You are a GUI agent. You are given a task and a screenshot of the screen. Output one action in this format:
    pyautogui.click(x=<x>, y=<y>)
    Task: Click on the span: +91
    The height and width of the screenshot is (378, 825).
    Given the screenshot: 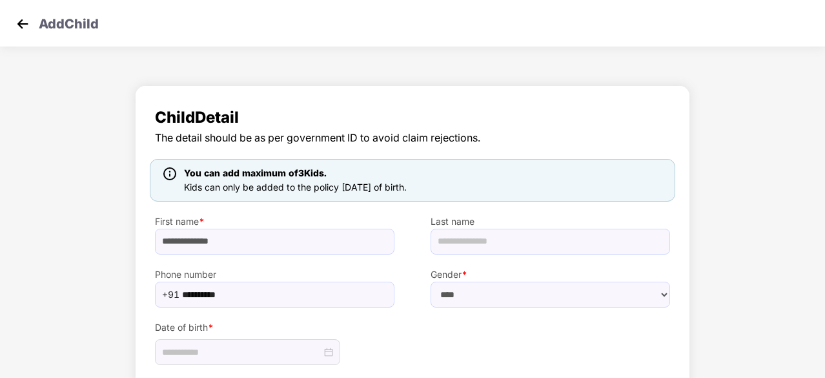 What is the action you would take?
    pyautogui.click(x=170, y=294)
    